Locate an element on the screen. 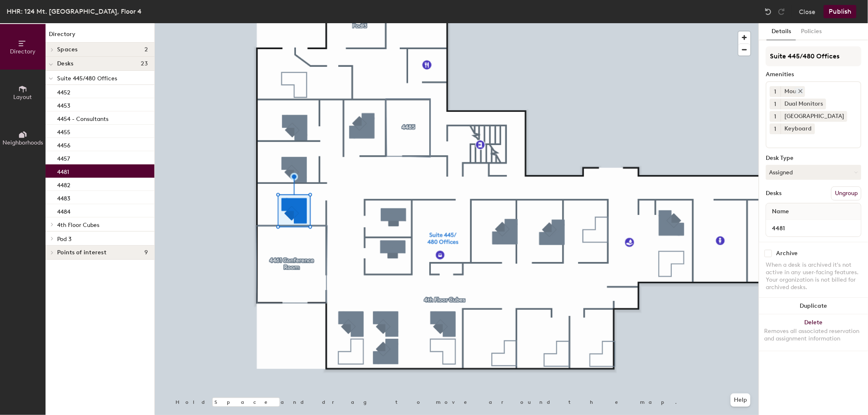  p: 4484 is located at coordinates (64, 210).